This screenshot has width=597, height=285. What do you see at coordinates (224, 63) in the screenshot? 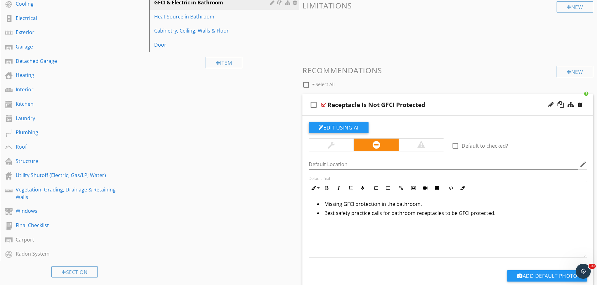
I see `div: Item` at bounding box center [224, 63].